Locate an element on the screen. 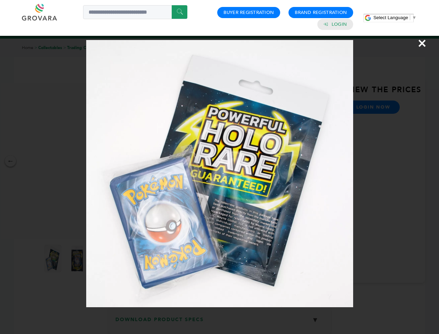 Image resolution: width=439 pixels, height=334 pixels. span: Select Language is located at coordinates (391, 17).